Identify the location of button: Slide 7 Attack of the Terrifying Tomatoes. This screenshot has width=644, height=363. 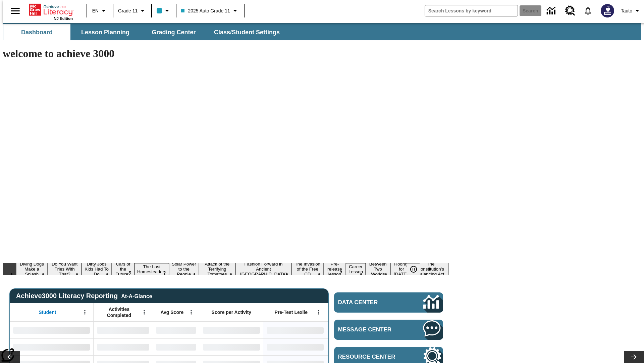
(217, 269).